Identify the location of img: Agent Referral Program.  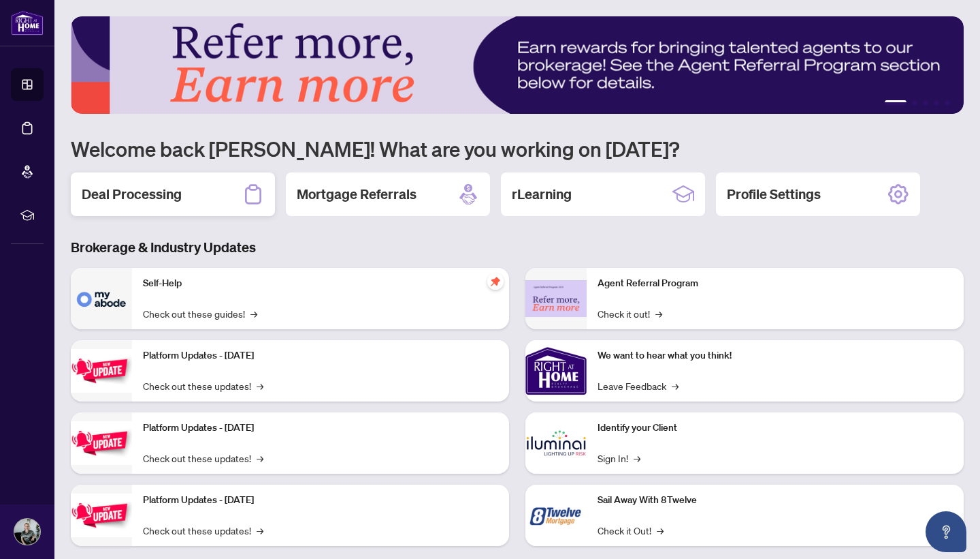
(557, 298).